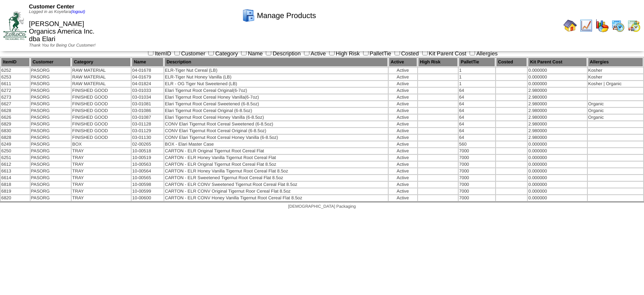  What do you see at coordinates (276, 71) in the screenshot?
I see `td: ELR-Tiger Nut Cereal (LB)` at bounding box center [276, 71].